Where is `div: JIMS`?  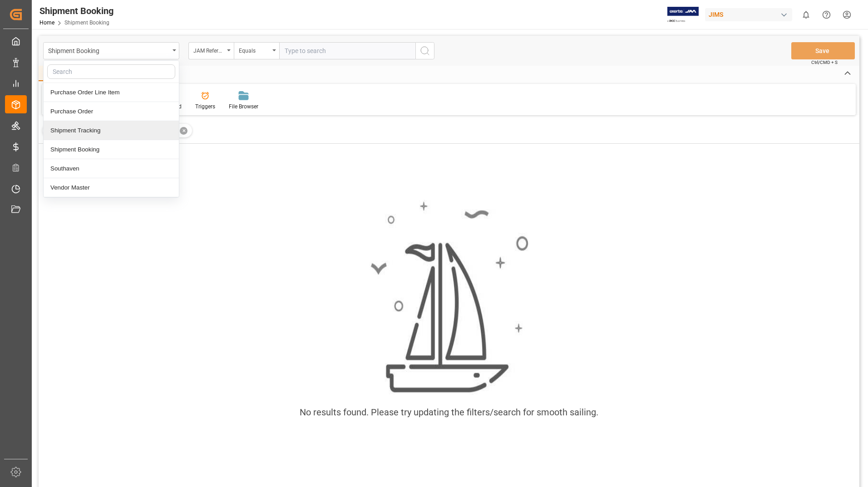 div: JIMS is located at coordinates (748, 14).